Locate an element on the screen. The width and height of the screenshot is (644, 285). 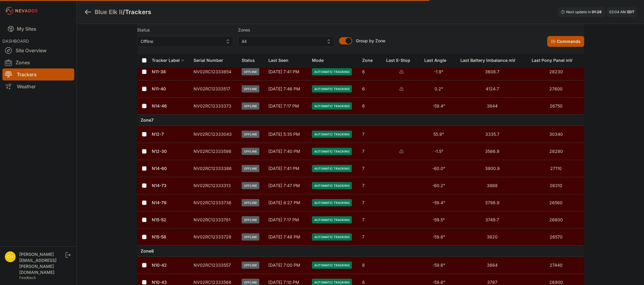
td: 26750 is located at coordinates (556, 106).